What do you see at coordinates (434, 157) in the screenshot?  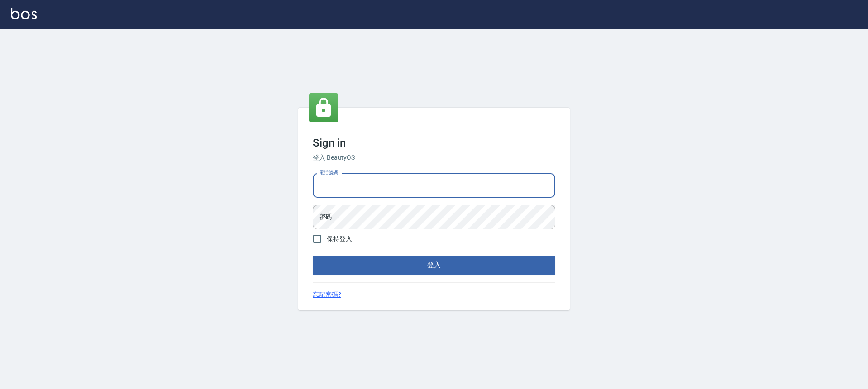 I see `h6: 登入 BeautyOS` at bounding box center [434, 157].